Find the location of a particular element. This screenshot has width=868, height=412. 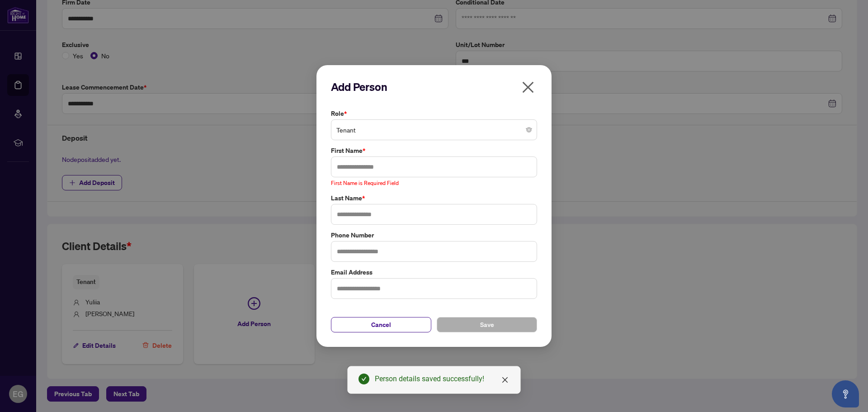

span: First Name is Required Field is located at coordinates (365, 182).